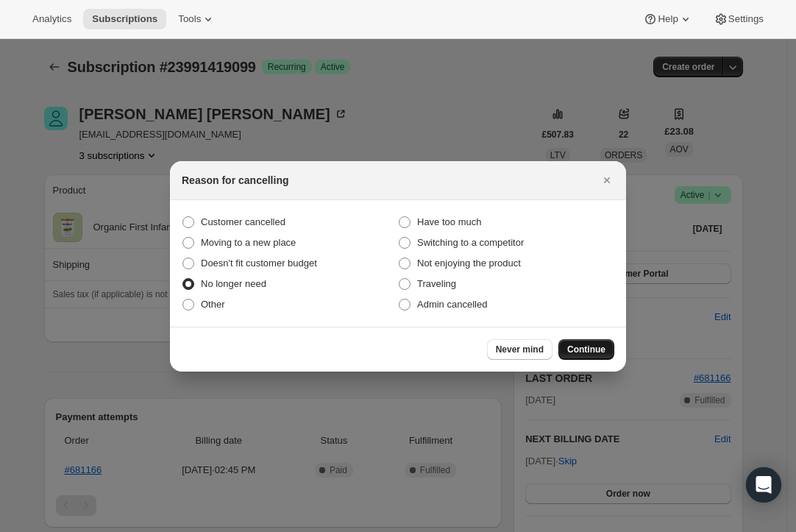 The height and width of the screenshot is (532, 796). What do you see at coordinates (124, 20) in the screenshot?
I see `span: Subscriptions` at bounding box center [124, 20].